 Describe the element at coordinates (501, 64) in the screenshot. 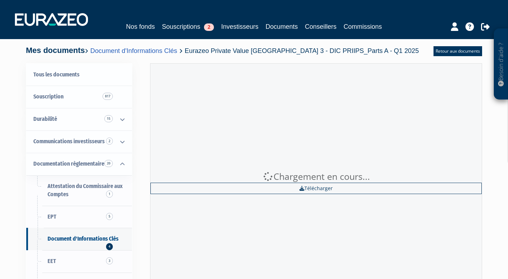

I see `p: Besoin d'aide ?` at that location.